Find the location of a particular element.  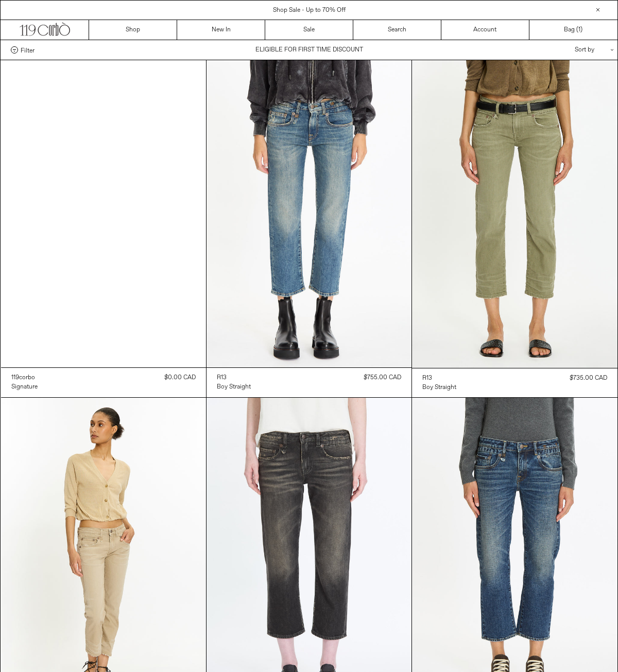

a: New In is located at coordinates (221, 30).